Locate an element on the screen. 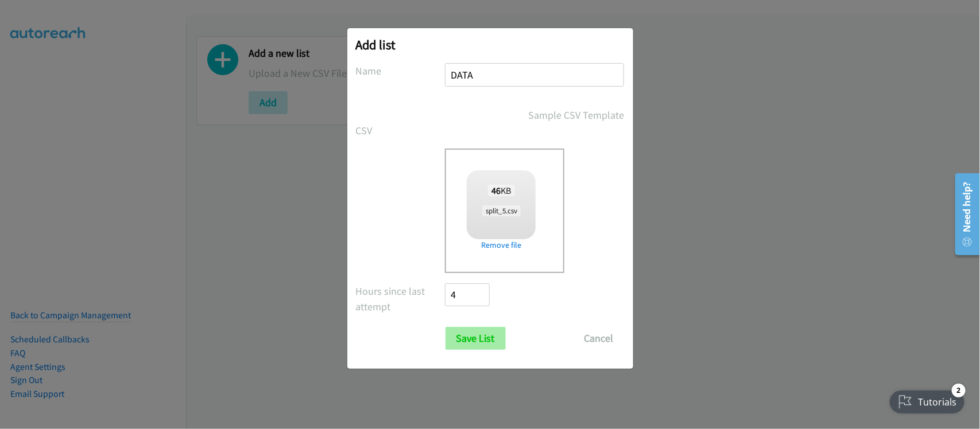  span: KB is located at coordinates (501, 190).